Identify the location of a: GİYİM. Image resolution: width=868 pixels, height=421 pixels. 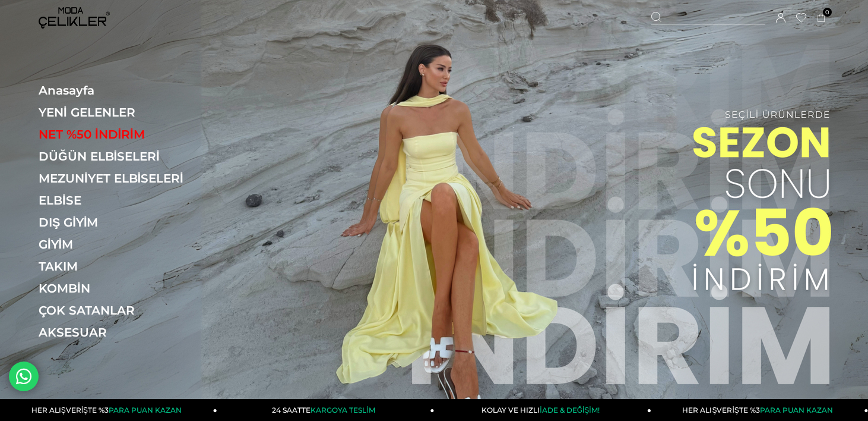
(120, 244).